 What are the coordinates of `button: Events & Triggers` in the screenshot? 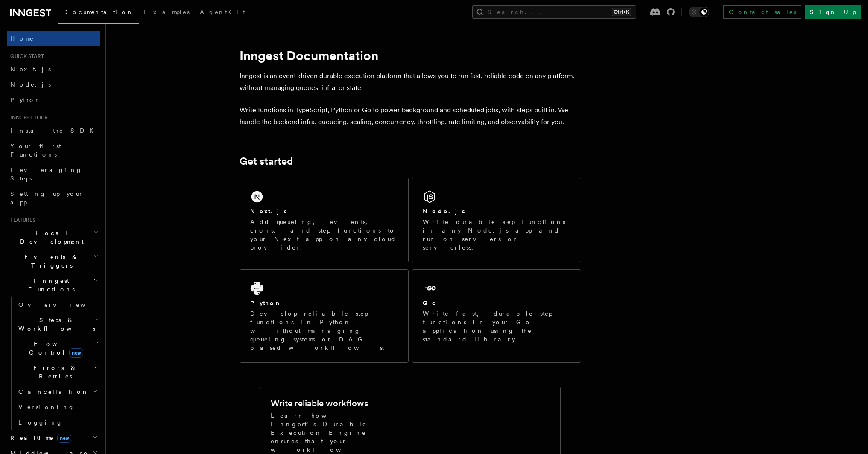 It's located at (54, 261).